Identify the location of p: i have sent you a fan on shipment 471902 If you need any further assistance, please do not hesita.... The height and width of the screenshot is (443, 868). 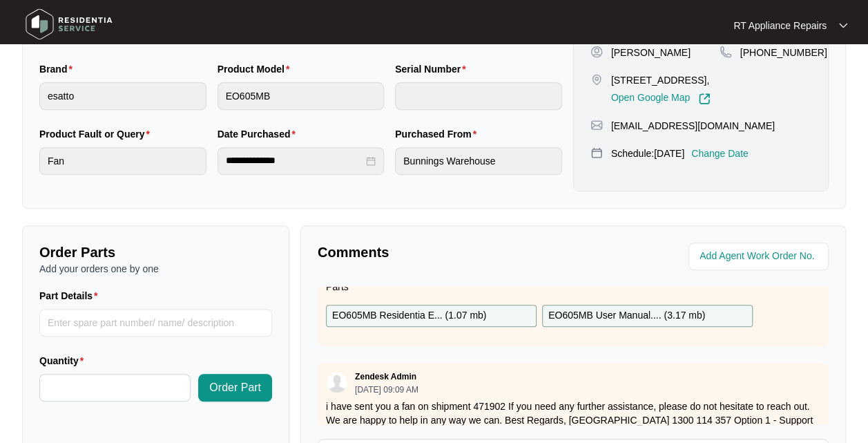
(573, 420).